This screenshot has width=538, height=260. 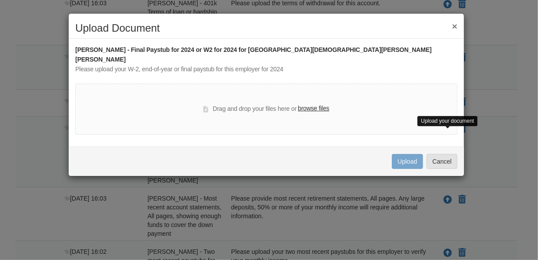 What do you see at coordinates (407, 162) in the screenshot?
I see `button: Upload` at bounding box center [407, 162].